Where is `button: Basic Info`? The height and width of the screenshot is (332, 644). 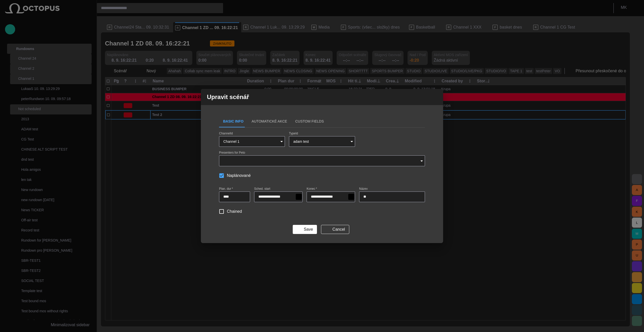 button: Basic Info is located at coordinates (233, 121).